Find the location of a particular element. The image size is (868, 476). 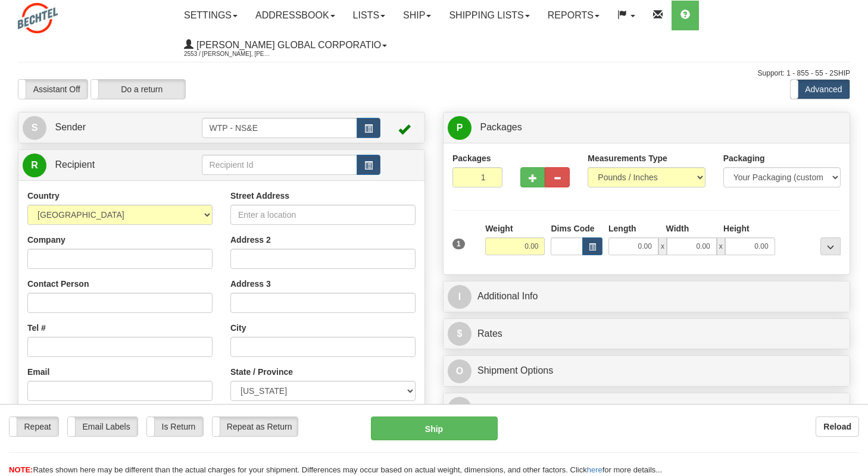

input: Recipient Id is located at coordinates (280, 165).